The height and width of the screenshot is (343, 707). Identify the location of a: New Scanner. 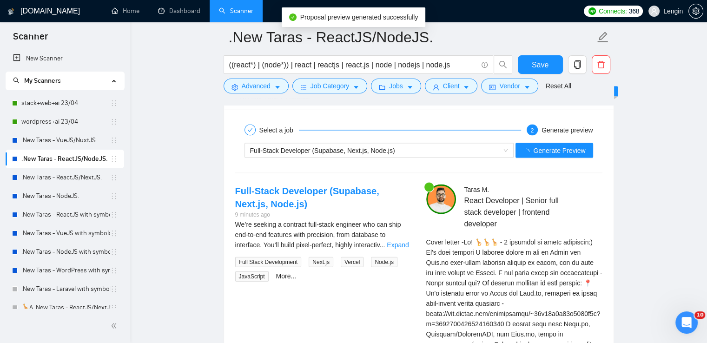
(65, 59).